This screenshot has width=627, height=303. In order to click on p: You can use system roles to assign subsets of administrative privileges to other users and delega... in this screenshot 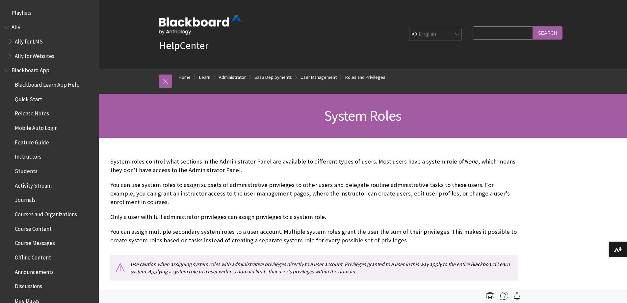, I will do `click(315, 193)`.